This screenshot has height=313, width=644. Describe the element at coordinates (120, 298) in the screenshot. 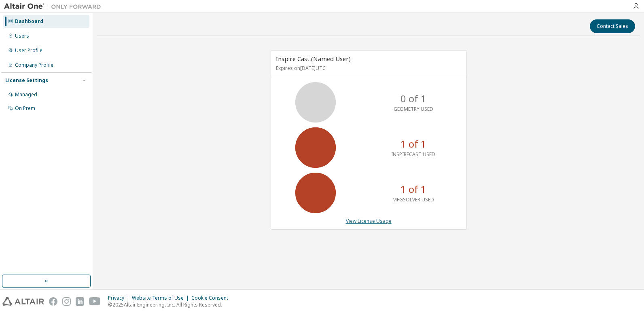

I see `div: Privacy` at that location.